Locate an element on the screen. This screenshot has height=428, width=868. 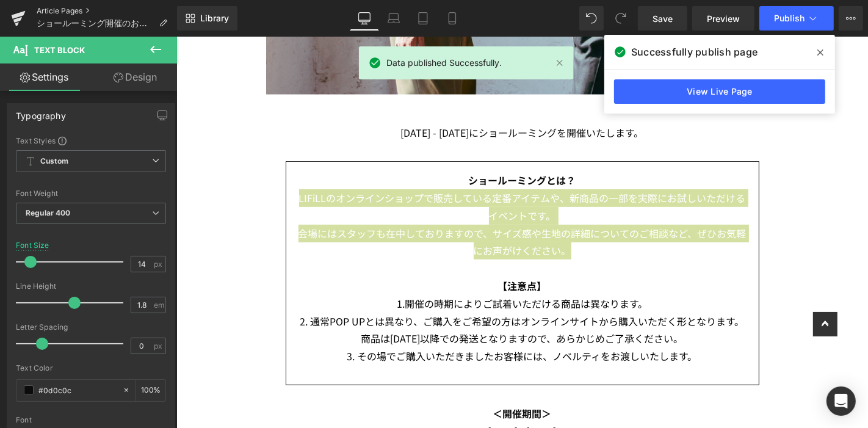
p: LIFiLLのオンラインショップで販売している定番アイテムや、新商品の一部を実際にお試しいただけるイベントです。 is located at coordinates (346, 171).